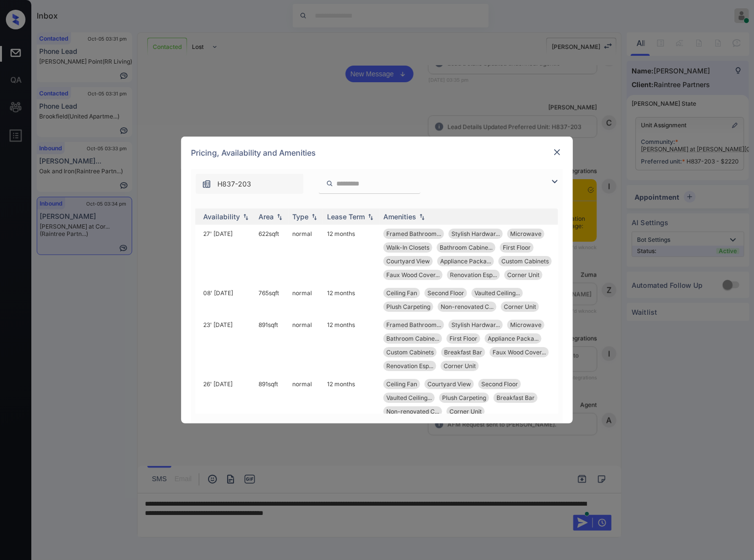  Describe the element at coordinates (266, 217) in the screenshot. I see `div: Area` at that location.